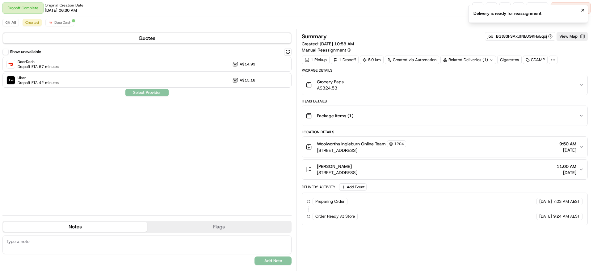 The height and width of the screenshot is (271, 593). Describe the element at coordinates (324, 50) in the screenshot. I see `span: Manual Reassignment` at that location.